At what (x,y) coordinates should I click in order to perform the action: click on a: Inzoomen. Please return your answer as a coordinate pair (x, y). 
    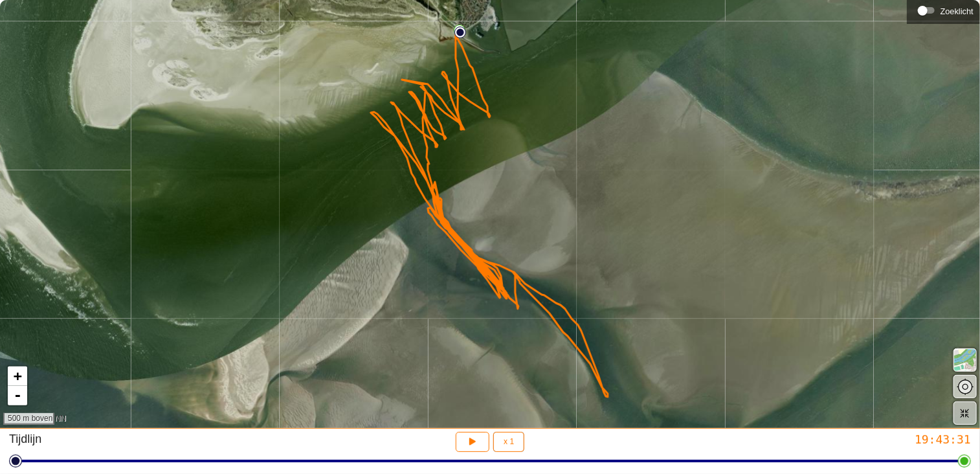
    Looking at the image, I should click on (18, 376).